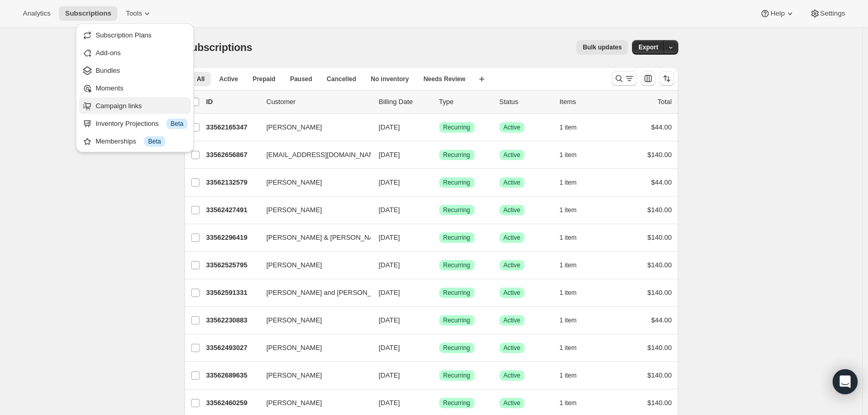 The height and width of the screenshot is (415, 868). What do you see at coordinates (845, 382) in the screenshot?
I see `div: Open Intercom Messenger` at bounding box center [845, 382].